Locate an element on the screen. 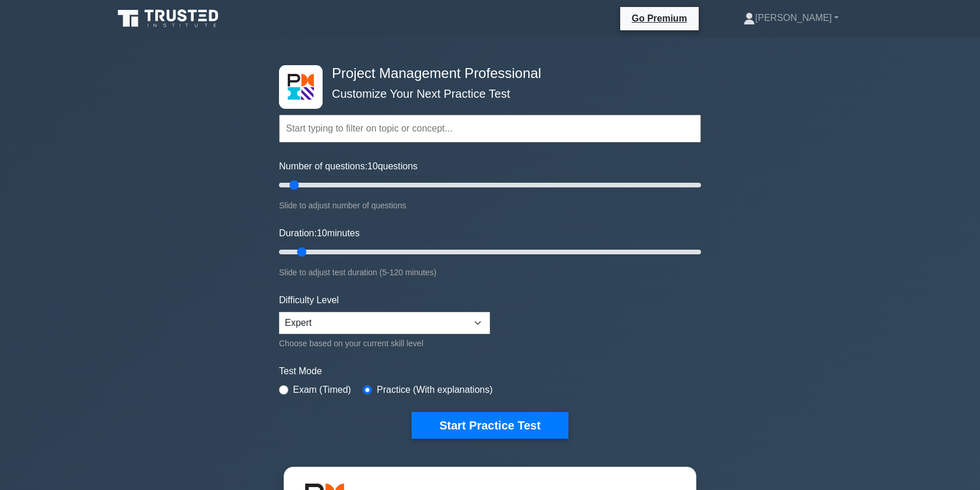 The image size is (980, 490). div: Choose based on your current skill level is located at coordinates (384, 344).